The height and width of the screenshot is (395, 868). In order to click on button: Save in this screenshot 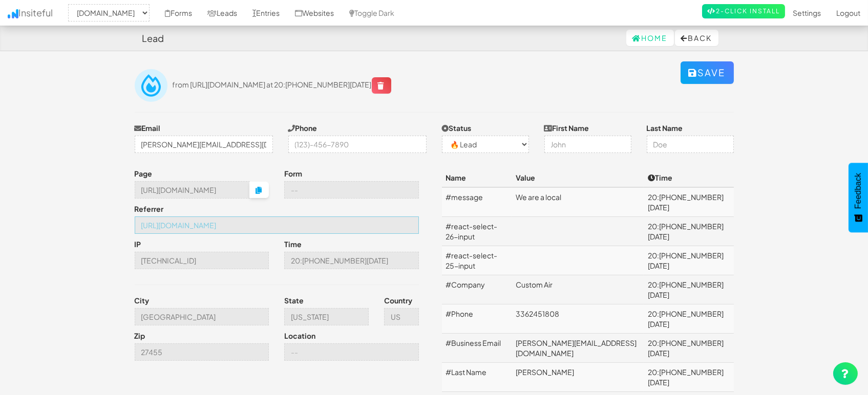, I will do `click(708, 73)`.